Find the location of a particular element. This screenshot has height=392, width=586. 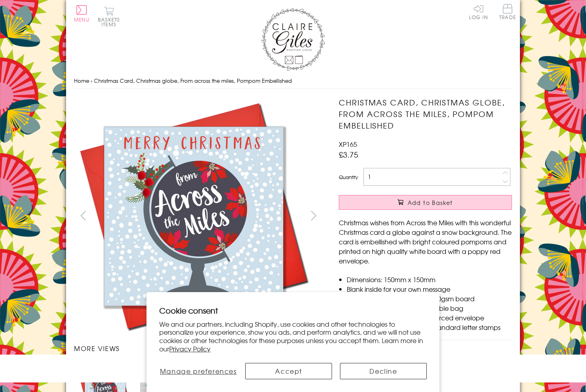

label: Quantity is located at coordinates (348, 177).